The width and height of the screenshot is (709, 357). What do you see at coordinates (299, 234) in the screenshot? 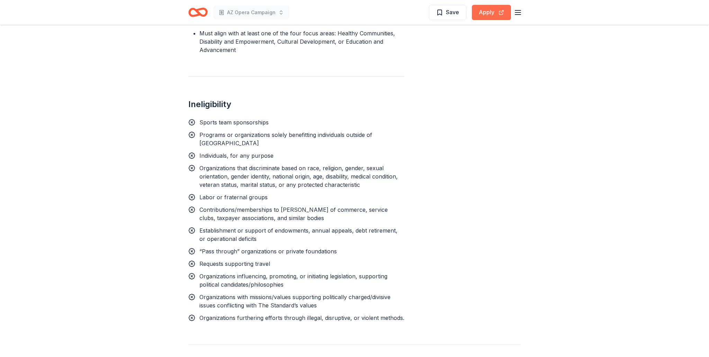
I see `span: Establishment or support of endowments, annual appeals, debt retirement, or operational deficits` at bounding box center [299, 234].